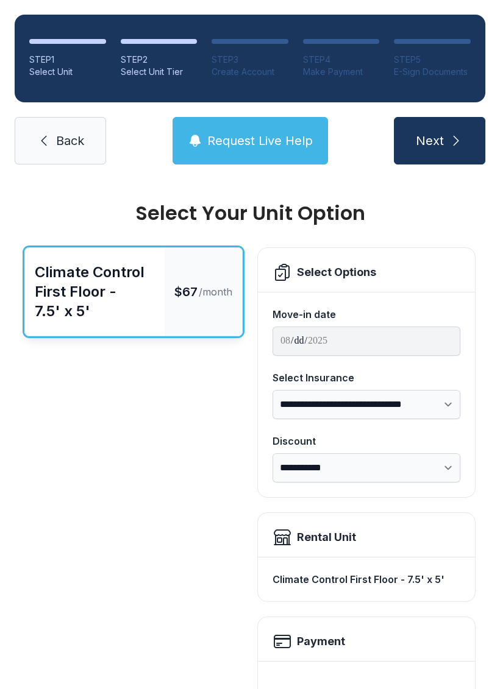  I want to click on span: /month, so click(215, 292).